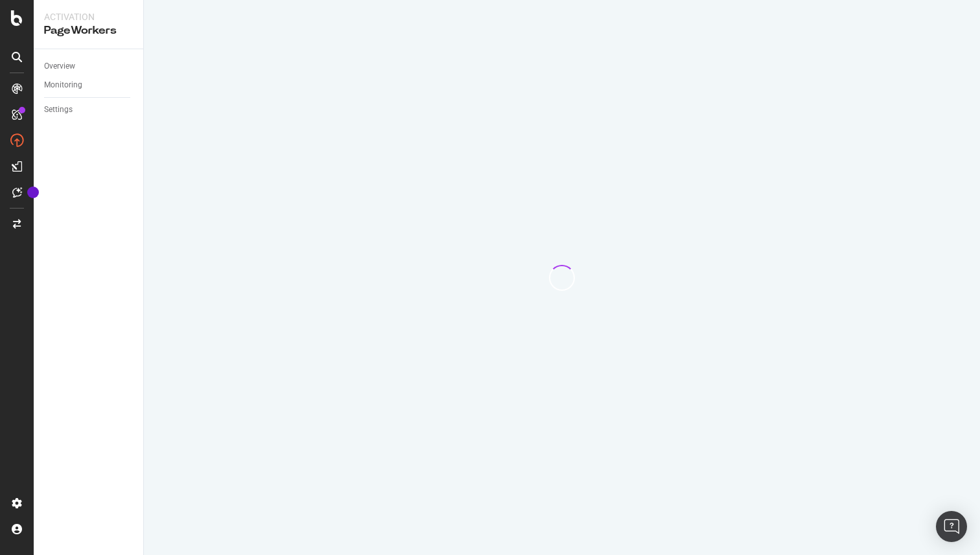 The width and height of the screenshot is (980, 555). Describe the element at coordinates (88, 67) in the screenshot. I see `a: Overview` at that location.